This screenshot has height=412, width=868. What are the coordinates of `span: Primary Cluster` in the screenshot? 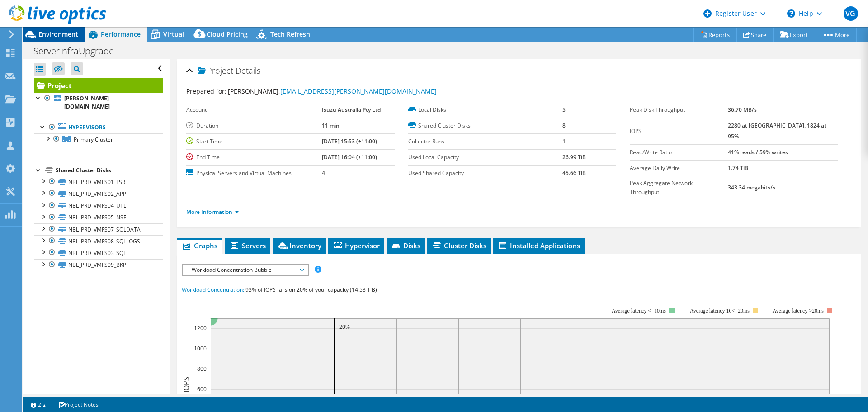 It's located at (93, 139).